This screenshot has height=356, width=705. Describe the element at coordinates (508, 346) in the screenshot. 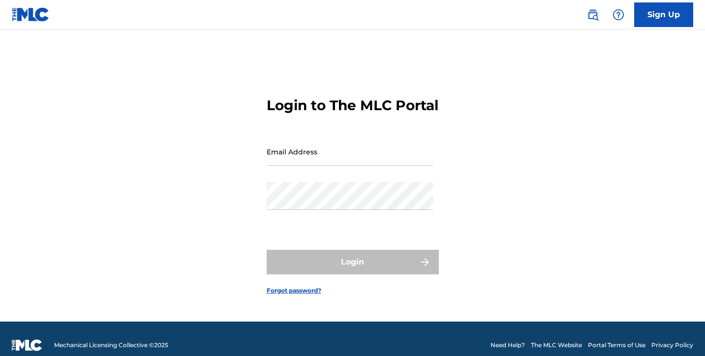

I see `a: Need Help?` at that location.